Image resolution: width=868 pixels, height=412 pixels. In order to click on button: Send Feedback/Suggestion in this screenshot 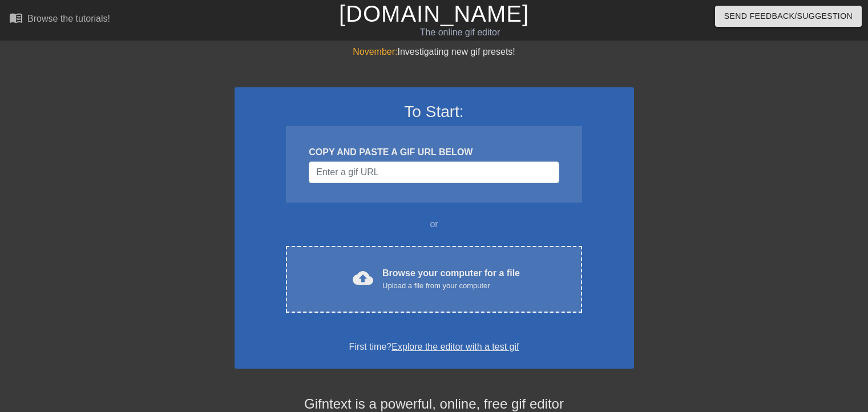, I will do `click(788, 16)`.